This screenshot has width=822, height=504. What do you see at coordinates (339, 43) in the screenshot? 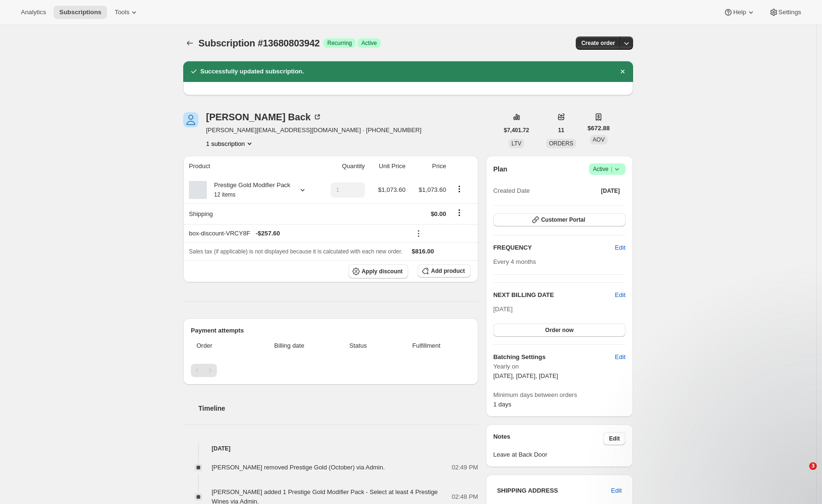
I see `span: Recurring` at bounding box center [339, 43].